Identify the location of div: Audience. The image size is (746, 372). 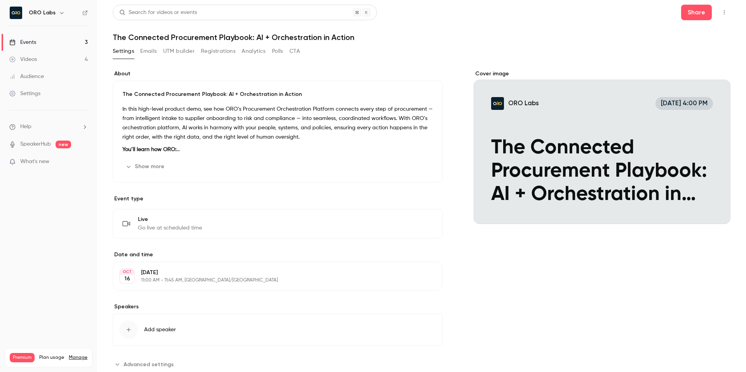
(26, 77).